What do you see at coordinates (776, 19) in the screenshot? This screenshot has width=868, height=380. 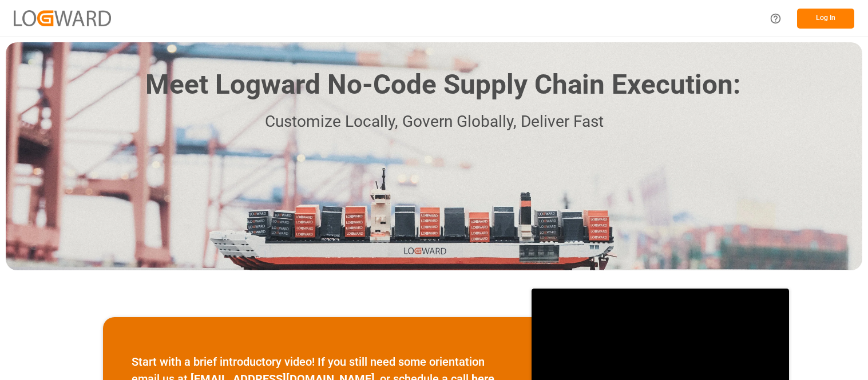 I see `button: Help Center` at bounding box center [776, 19].